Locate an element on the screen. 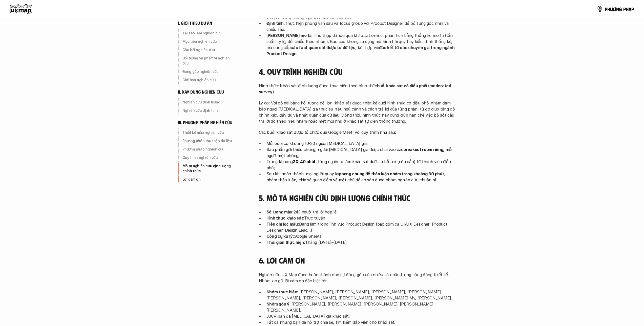 Image resolution: width=644 pixels, height=326 pixels. a: Đóng góp nghiên cứu is located at coordinates (208, 71).